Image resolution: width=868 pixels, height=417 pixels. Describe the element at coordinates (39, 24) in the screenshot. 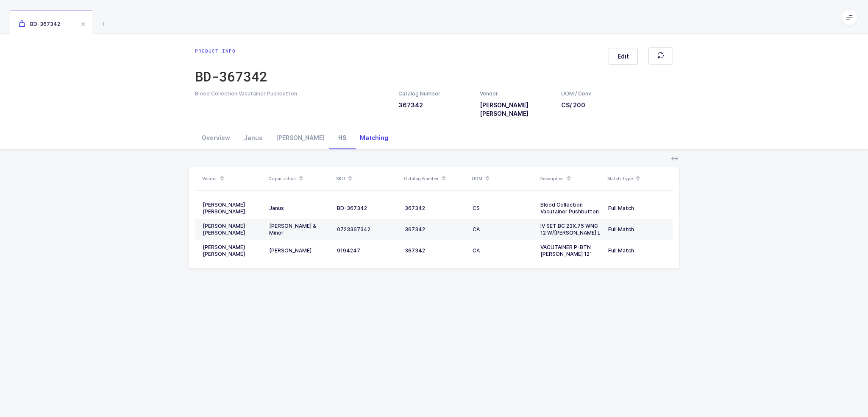

I see `span: BD-367342` at that location.